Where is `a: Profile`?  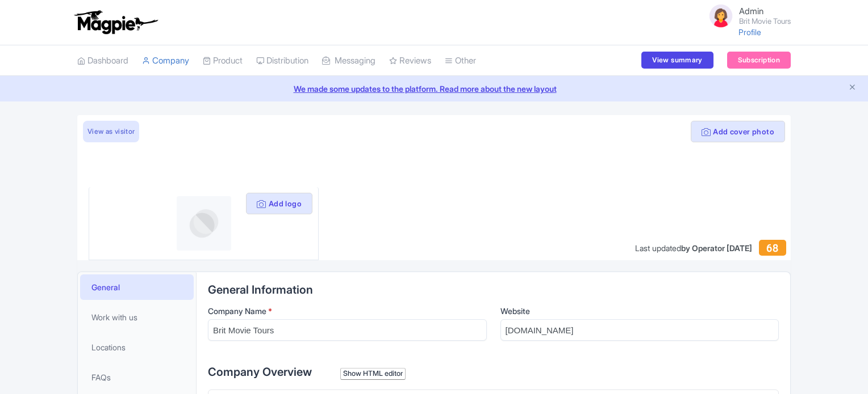 a: Profile is located at coordinates (750, 32).